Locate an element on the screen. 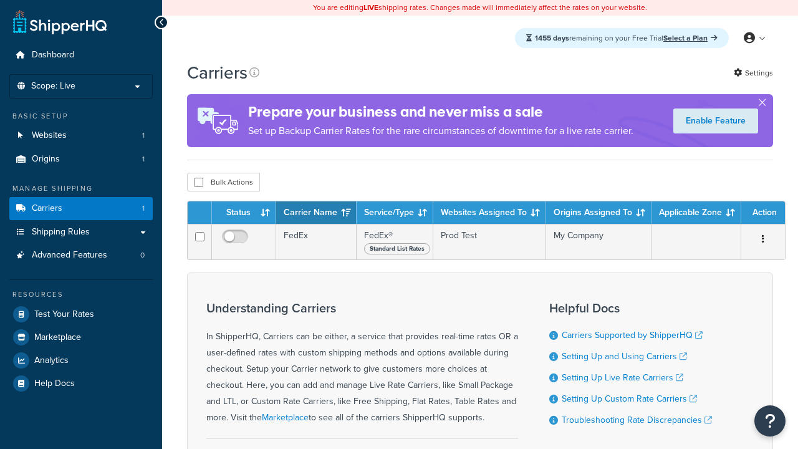 This screenshot has height=449, width=798. a: Troubleshooting Rate Discrepancies is located at coordinates (637, 420).